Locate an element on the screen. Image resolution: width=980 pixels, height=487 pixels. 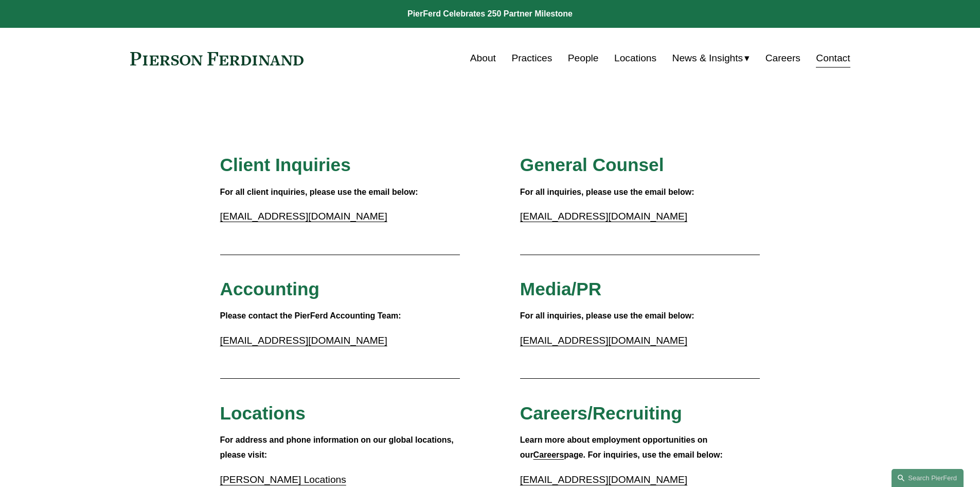
strong: page. For inquiries, use the email below: is located at coordinates (643, 454).